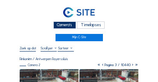 The height and width of the screenshot is (82, 158). I want to click on a: Mijn C-Site, so click(79, 37).